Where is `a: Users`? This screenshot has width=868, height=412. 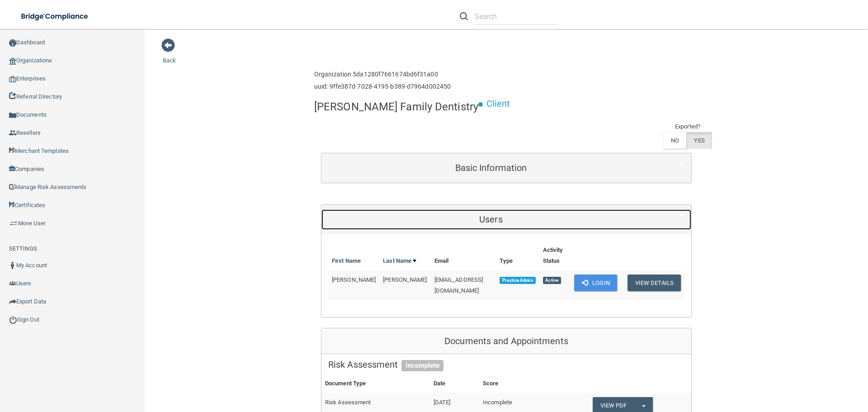 a: Users is located at coordinates (507, 219).